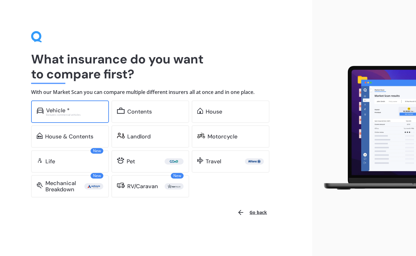  Describe the element at coordinates (213, 161) in the screenshot. I see `div: Travel` at that location.